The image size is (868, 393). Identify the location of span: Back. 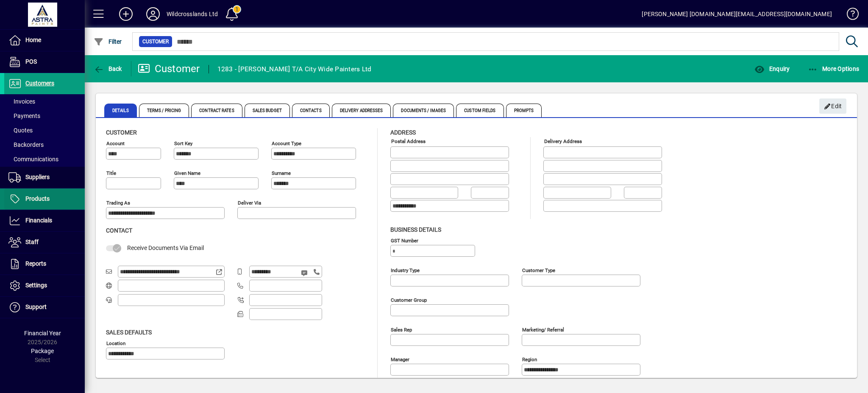
(108, 68).